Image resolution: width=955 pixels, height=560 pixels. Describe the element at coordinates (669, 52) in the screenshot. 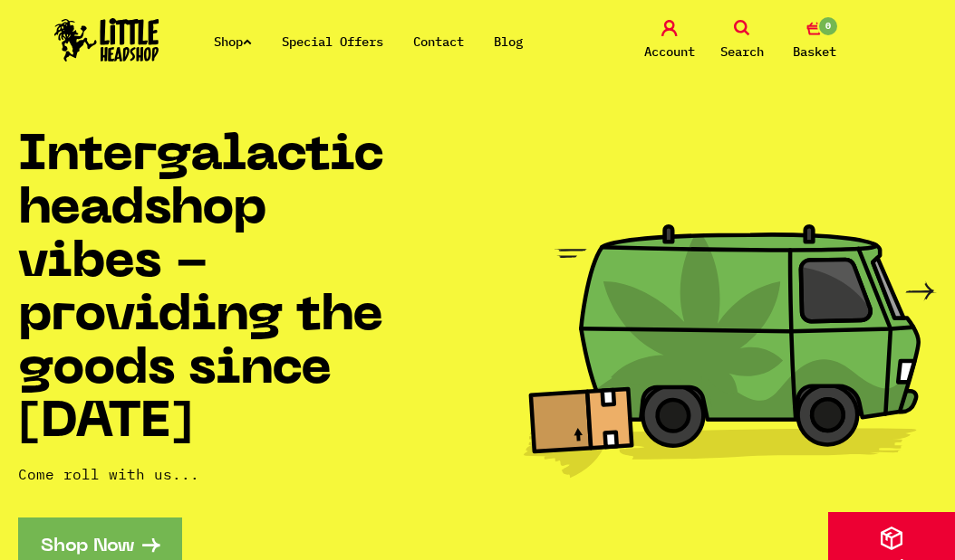

I see `span: Account` at that location.